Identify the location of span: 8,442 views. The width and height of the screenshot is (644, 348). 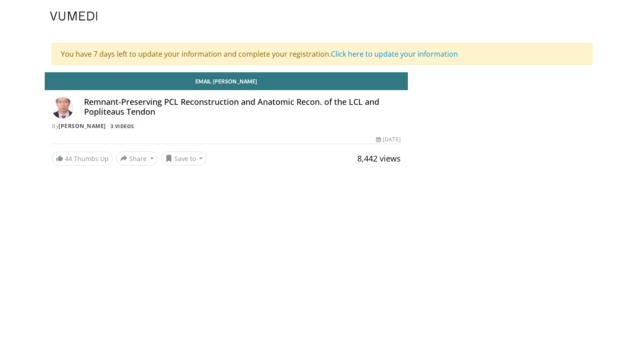
(379, 159).